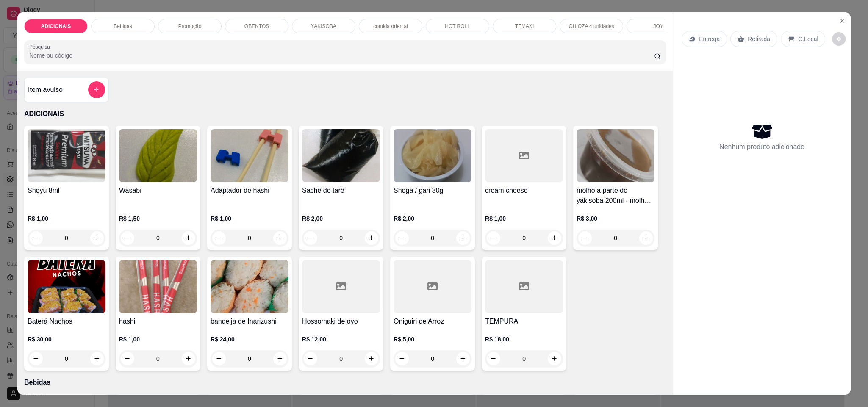  I want to click on p: R$ 3,00, so click(615, 218).